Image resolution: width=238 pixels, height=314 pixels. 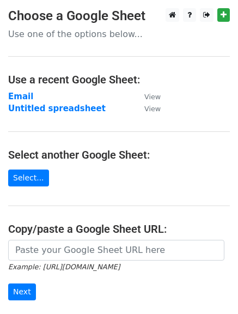 What do you see at coordinates (22, 292) in the screenshot?
I see `input: Next` at bounding box center [22, 292].